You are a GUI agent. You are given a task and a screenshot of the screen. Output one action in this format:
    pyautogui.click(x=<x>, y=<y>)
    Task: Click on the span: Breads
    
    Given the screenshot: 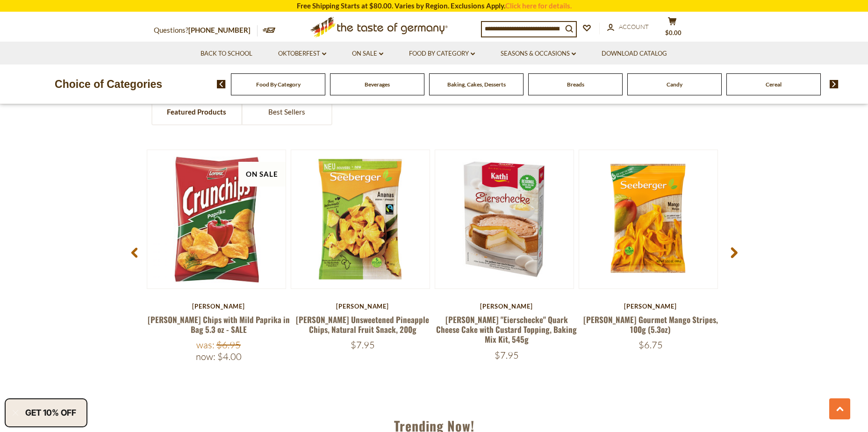 What is the action you would take?
    pyautogui.click(x=576, y=84)
    